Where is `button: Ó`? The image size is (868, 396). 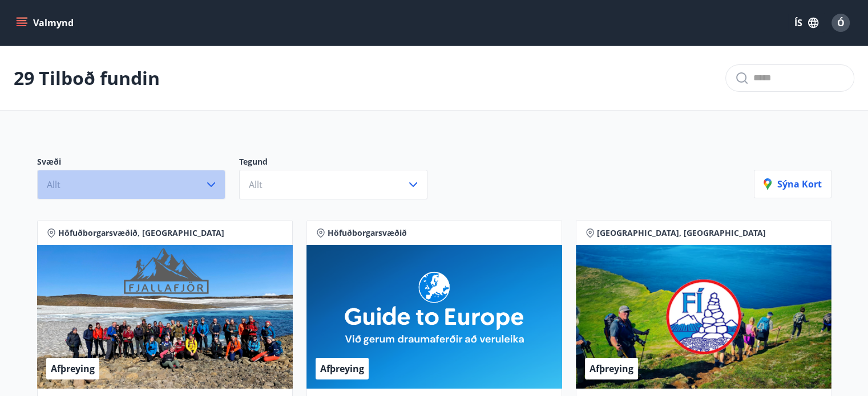 button: Ó is located at coordinates (840, 23).